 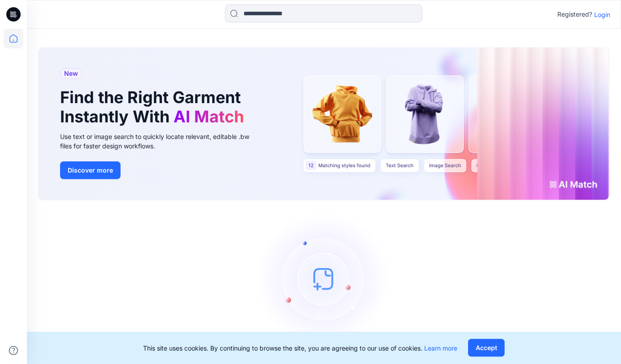 What do you see at coordinates (90, 170) in the screenshot?
I see `button: Discover more` at bounding box center [90, 170].